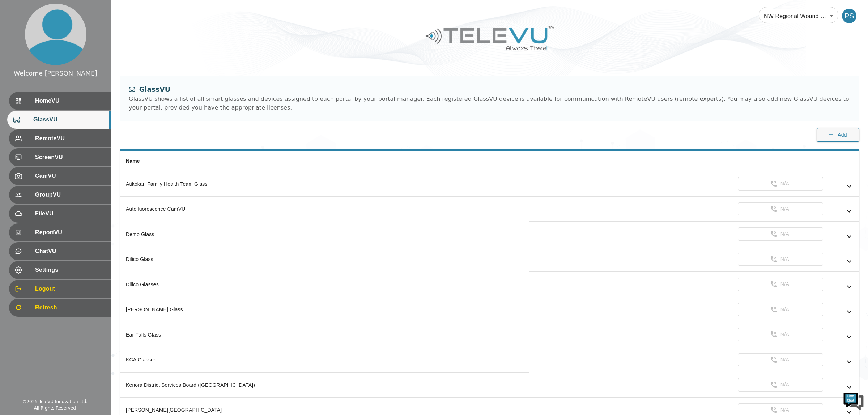 The height and width of the screenshot is (415, 868). What do you see at coordinates (71, 127) in the screenshot?
I see `span: We're online!` at bounding box center [71, 127].